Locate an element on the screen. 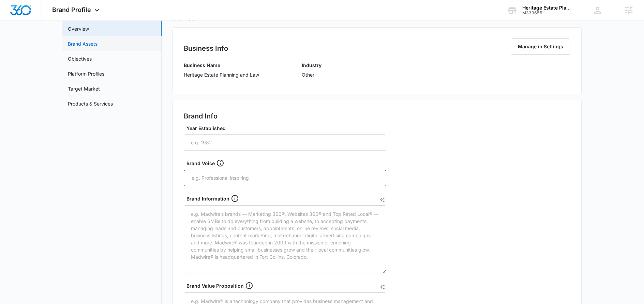 Image resolution: width=644 pixels, height=304 pixels. button: Manage in Settings is located at coordinates (540, 47).